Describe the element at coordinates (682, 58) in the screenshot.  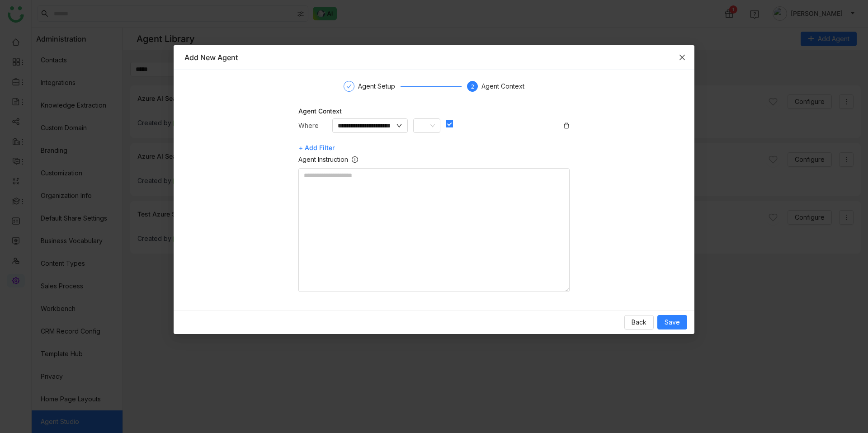
I see `button: Close` at that location.